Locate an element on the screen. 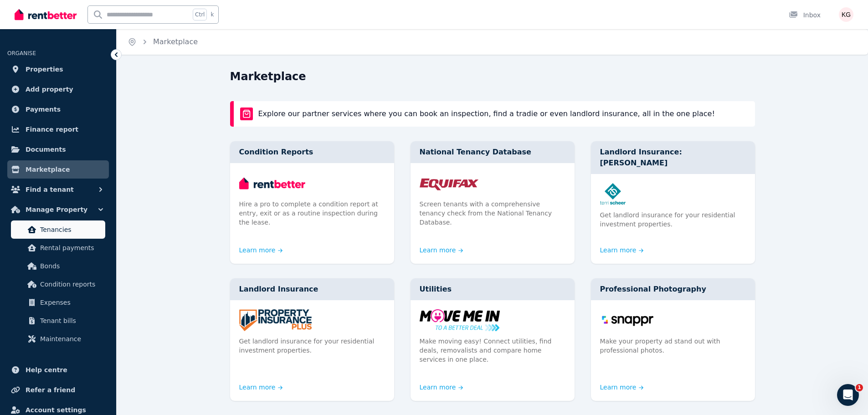 The height and width of the screenshot is (415, 868). img: Professional Photography is located at coordinates (673, 320).